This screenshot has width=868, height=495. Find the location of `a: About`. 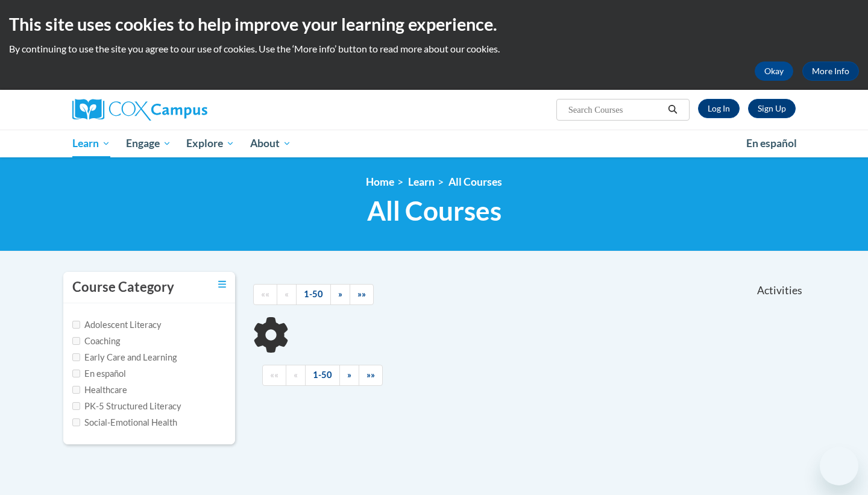

a: About is located at coordinates (270, 144).